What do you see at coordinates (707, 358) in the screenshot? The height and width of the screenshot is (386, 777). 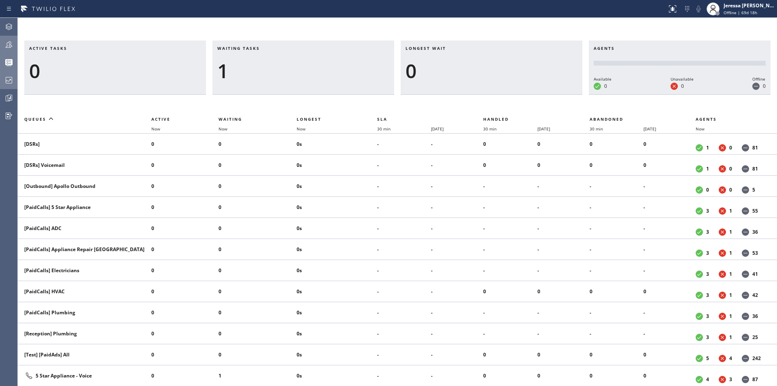 I see `dd: 5` at bounding box center [707, 358].